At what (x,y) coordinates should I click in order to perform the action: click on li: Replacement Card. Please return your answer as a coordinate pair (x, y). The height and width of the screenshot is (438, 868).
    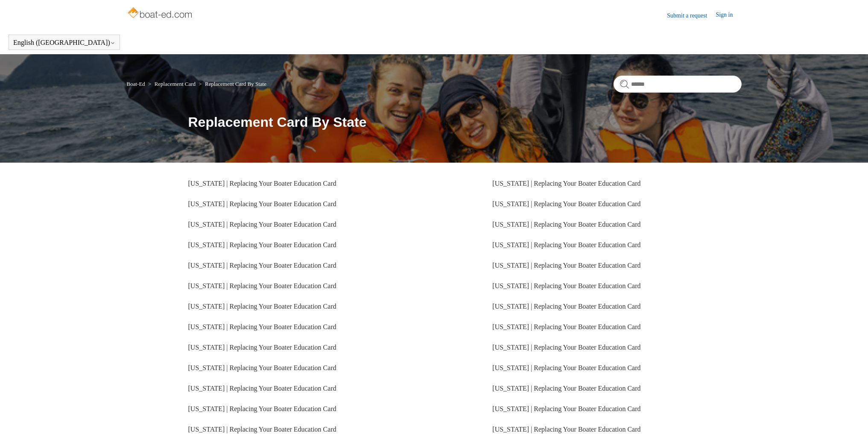
    Looking at the image, I should click on (172, 84).